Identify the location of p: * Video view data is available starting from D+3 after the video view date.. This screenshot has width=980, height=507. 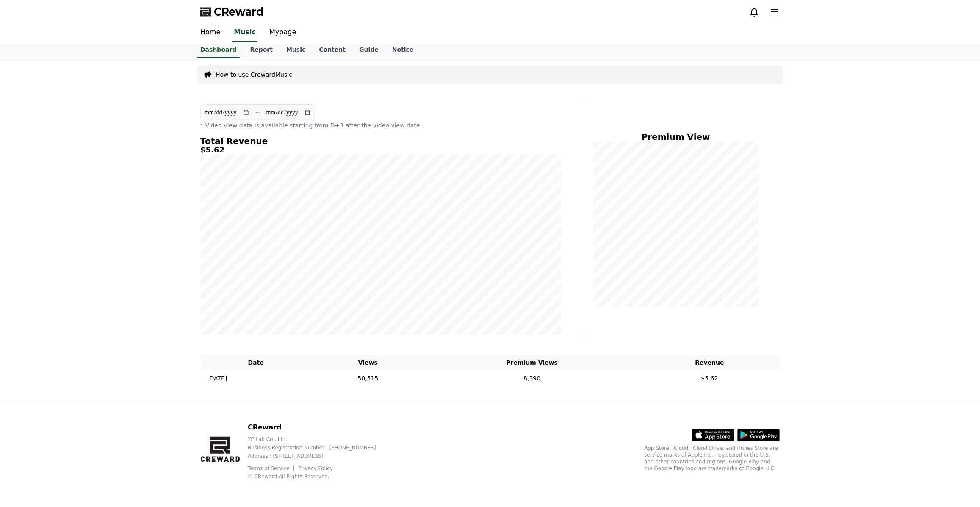
(381, 125).